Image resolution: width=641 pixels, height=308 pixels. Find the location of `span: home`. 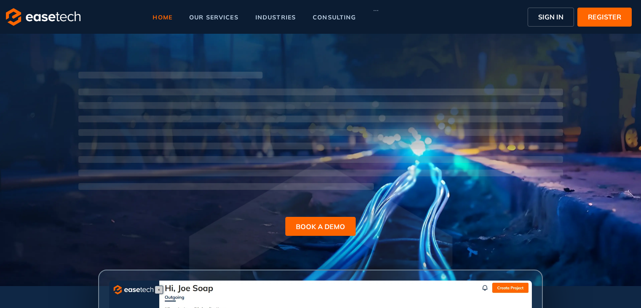

span: home is located at coordinates (162, 17).